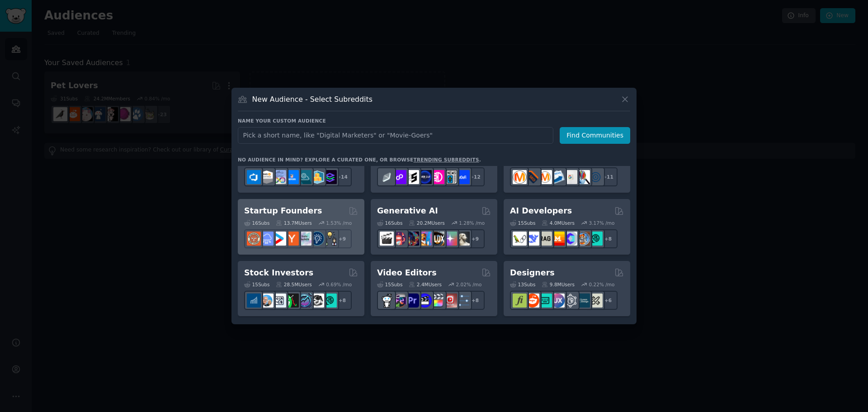 This screenshot has height=412, width=868. I want to click on img: aws_cdk, so click(317, 177).